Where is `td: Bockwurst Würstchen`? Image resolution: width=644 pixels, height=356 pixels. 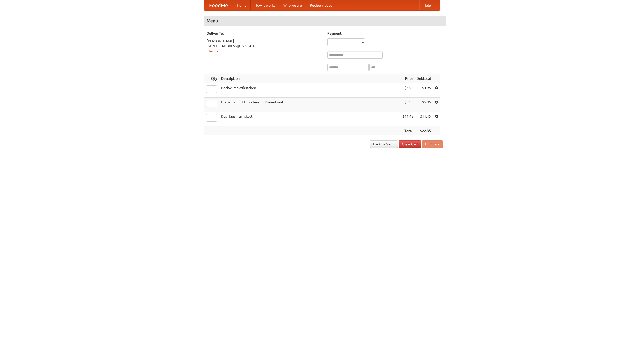 td: Bockwurst Würstchen is located at coordinates (310, 91).